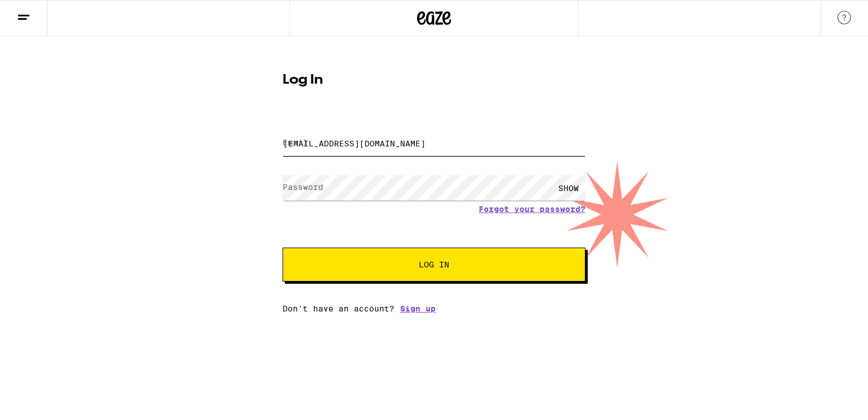 The height and width of the screenshot is (420, 868). Describe the element at coordinates (434, 265) in the screenshot. I see `button: Log In` at that location.